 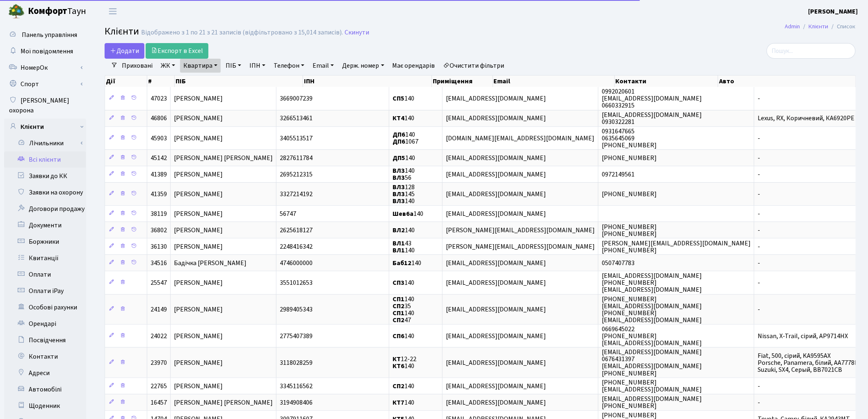 I want to click on b: СП2, so click(x=398, y=306).